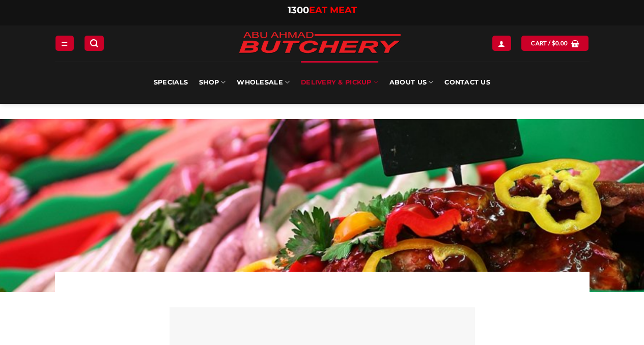 Image resolution: width=644 pixels, height=345 pixels. I want to click on a: Specials, so click(170, 82).